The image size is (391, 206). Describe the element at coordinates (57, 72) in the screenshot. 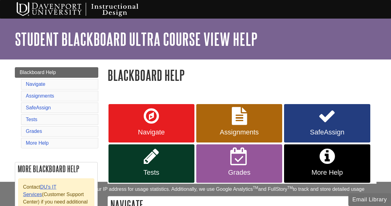

I see `a: Blackboard Help` at that location.